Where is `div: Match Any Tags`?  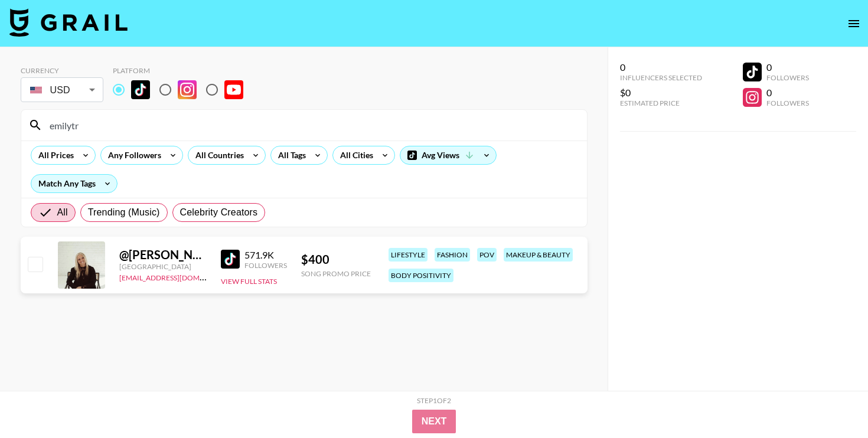
div: Match Any Tags is located at coordinates (74, 184).